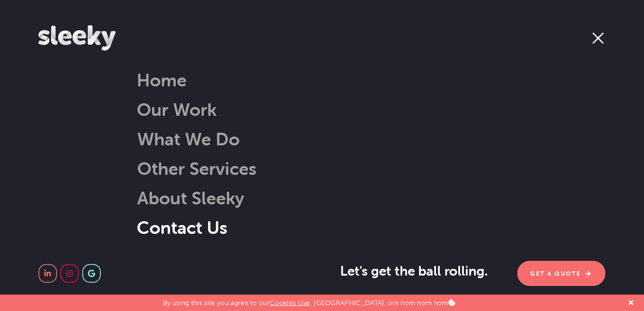 This screenshot has width=644, height=311. I want to click on a: Contact Us, so click(182, 228).